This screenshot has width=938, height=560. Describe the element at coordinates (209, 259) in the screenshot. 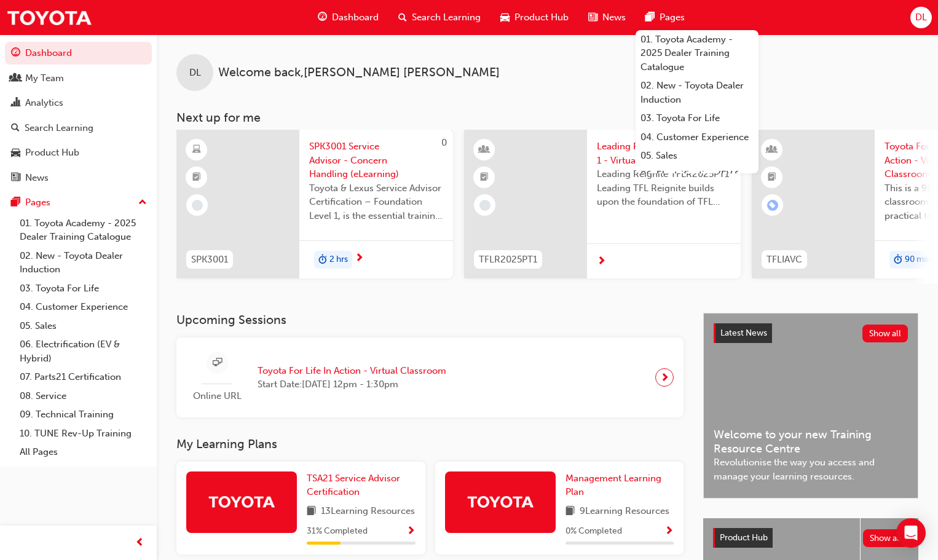

I see `span: SPK3001` at that location.